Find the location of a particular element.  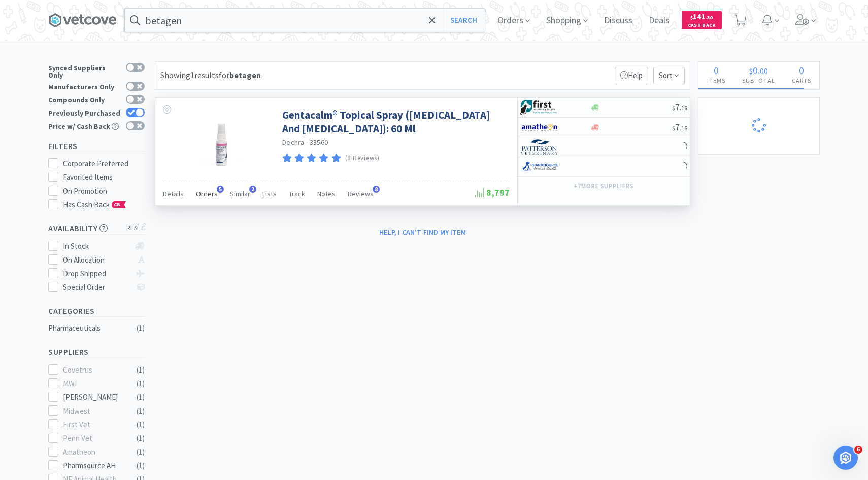

span: Sort is located at coordinates (669, 76).